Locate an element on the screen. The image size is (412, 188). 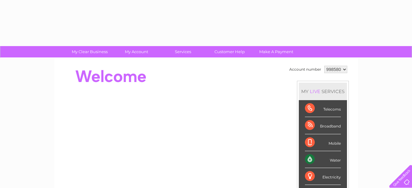
div: Mobile is located at coordinates (323, 142).